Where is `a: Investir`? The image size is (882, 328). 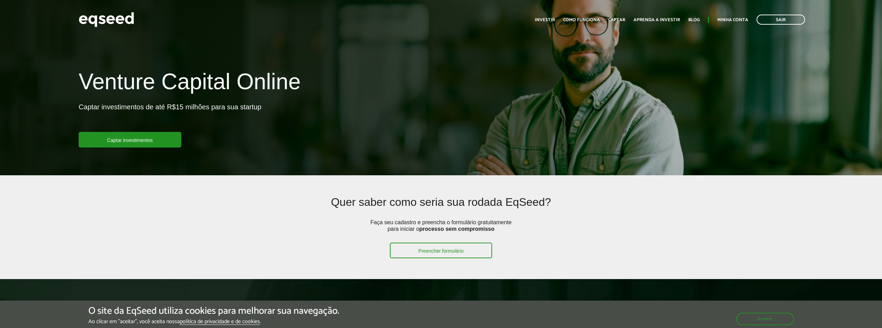
a: Investir is located at coordinates (545, 20).